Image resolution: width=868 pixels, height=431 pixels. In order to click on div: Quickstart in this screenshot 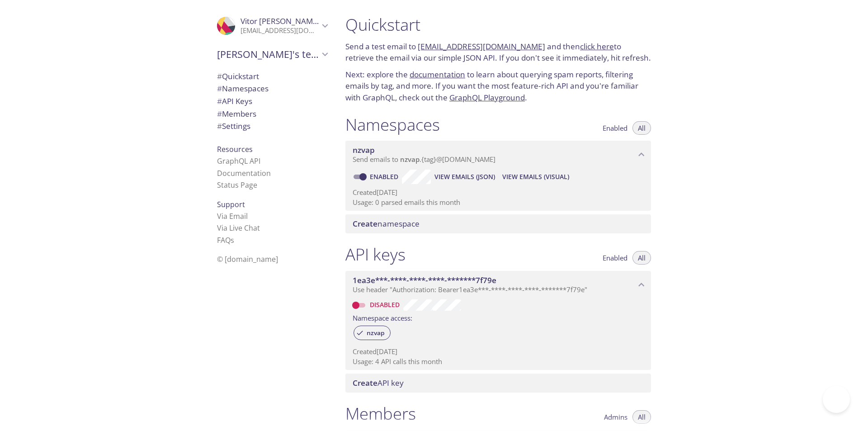, I will do `click(272, 77)`.